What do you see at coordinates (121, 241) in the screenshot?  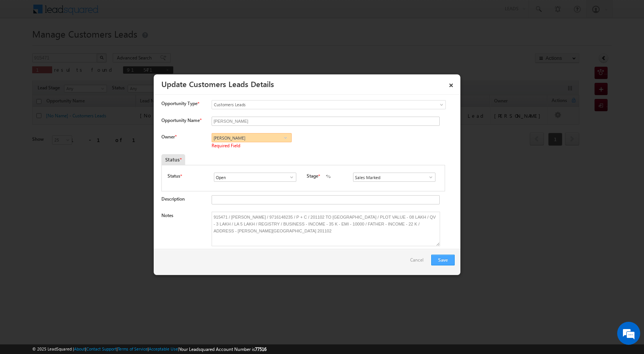 I see `em: Start Chat` at bounding box center [121, 241].